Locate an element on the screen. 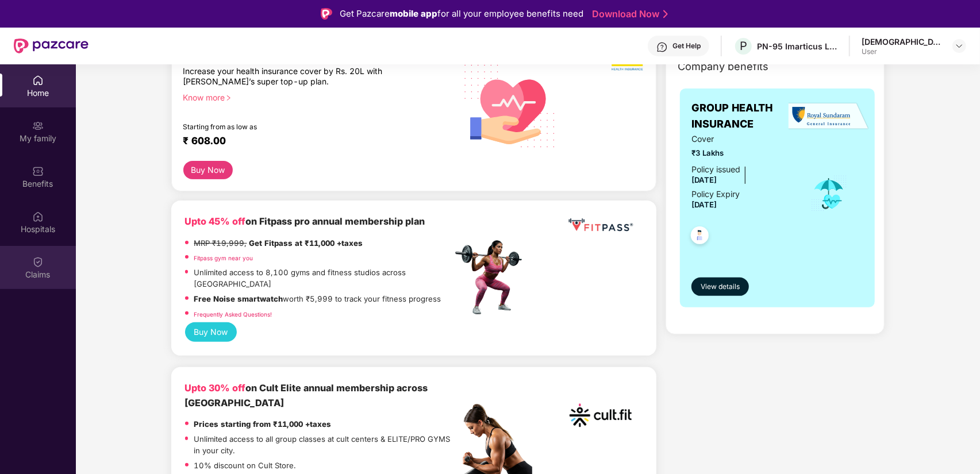  div: Know more is located at coordinates (314, 97).